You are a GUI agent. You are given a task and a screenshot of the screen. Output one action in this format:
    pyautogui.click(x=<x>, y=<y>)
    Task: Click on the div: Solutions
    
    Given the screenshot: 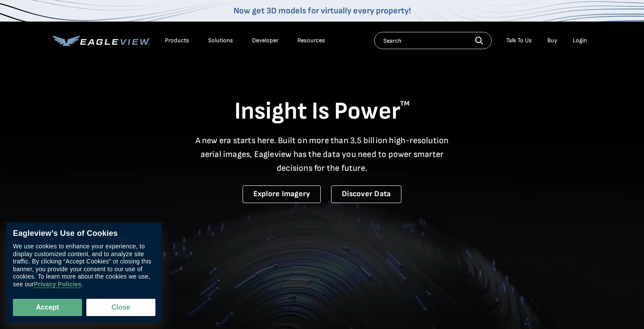 What is the action you would take?
    pyautogui.click(x=220, y=40)
    